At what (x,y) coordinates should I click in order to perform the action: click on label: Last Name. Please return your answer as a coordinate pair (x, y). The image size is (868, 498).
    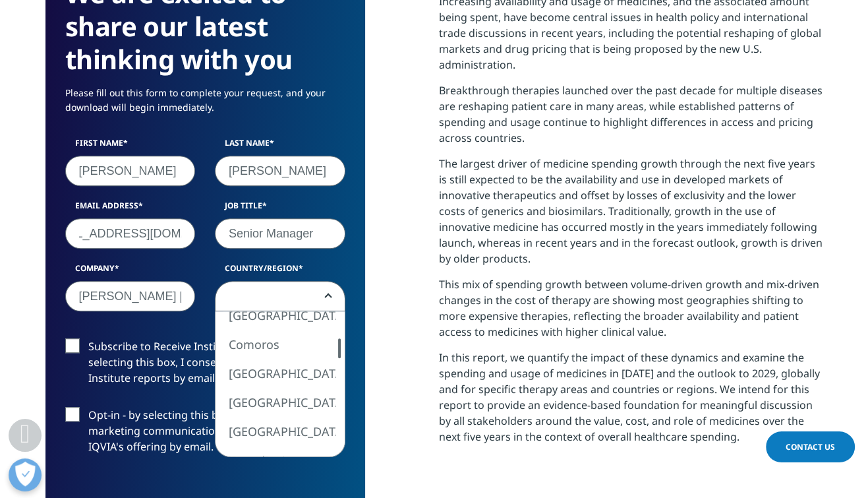
    Looking at the image, I should click on (280, 147).